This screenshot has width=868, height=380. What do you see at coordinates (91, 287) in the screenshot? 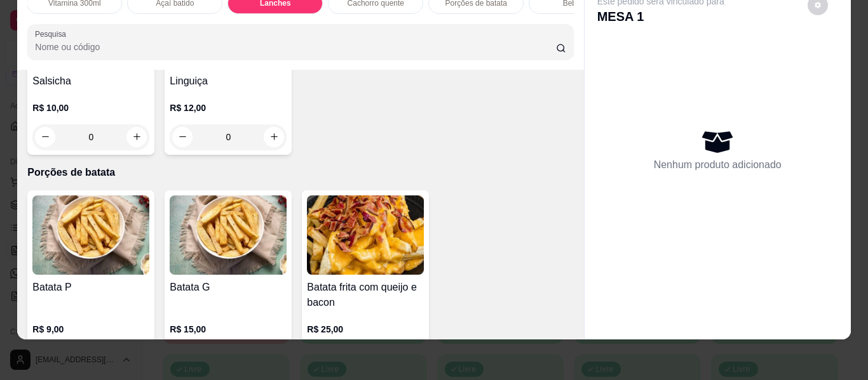
I see `h4: Batata P` at bounding box center [91, 287].